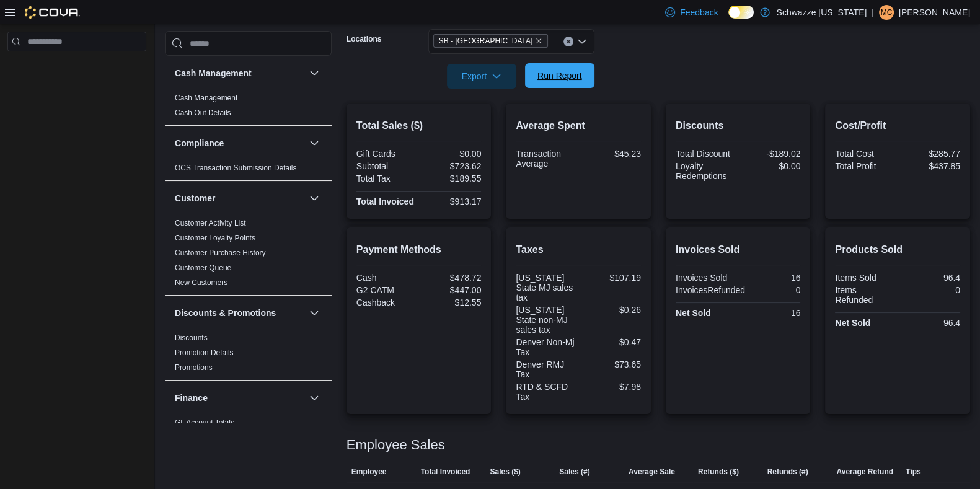 This screenshot has height=489, width=980. What do you see at coordinates (239, 313) in the screenshot?
I see `button: Discounts & Promotions` at bounding box center [239, 313].